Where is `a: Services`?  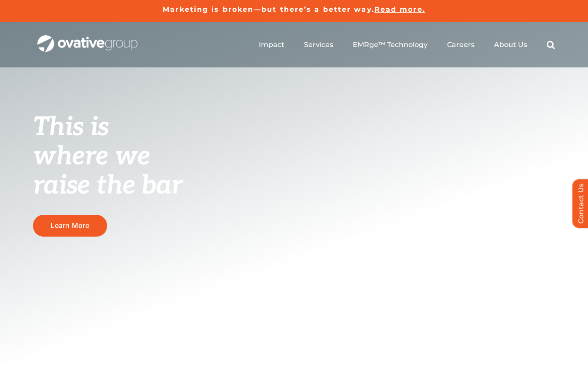
a: Services is located at coordinates (318, 45).